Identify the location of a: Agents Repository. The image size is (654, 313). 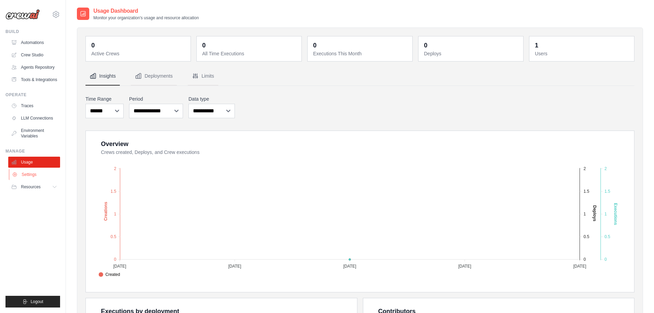
(34, 67).